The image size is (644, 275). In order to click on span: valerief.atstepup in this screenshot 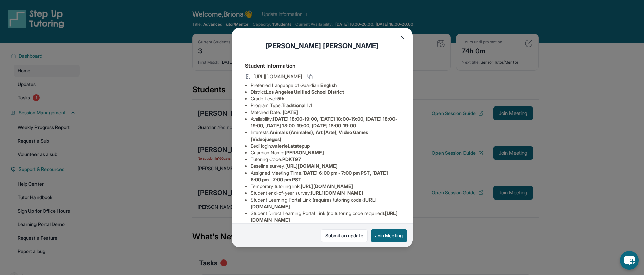, I will do `click(290, 146)`.